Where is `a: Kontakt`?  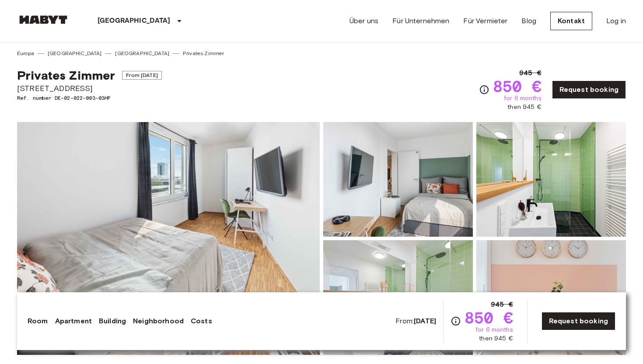 a: Kontakt is located at coordinates (571, 21).